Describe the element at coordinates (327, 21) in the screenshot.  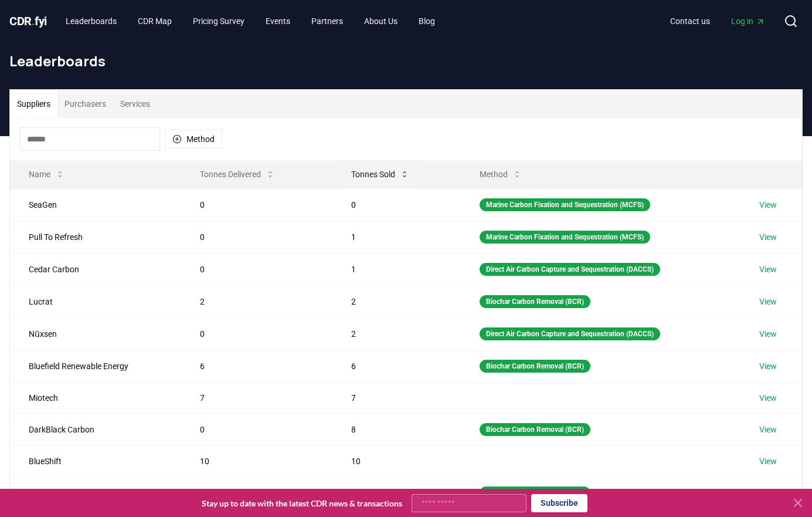
I see `a: Partners` at that location.